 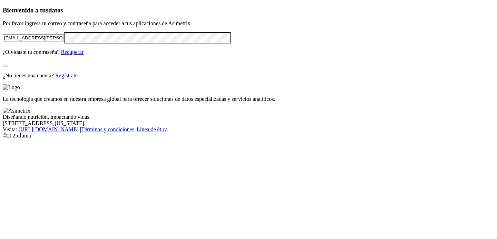 I want to click on div: Diseñando nutrición, impactando vidas., so click(x=249, y=117).